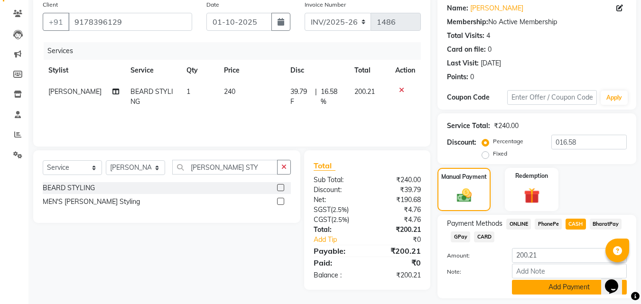 This screenshot has height=304, width=641. What do you see at coordinates (614, 98) in the screenshot?
I see `button: Apply` at bounding box center [614, 98].